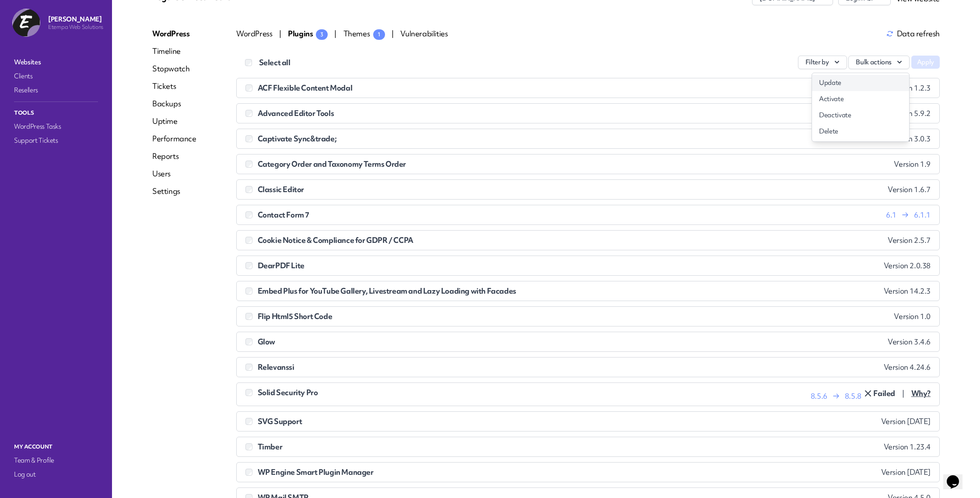 This screenshot has height=498, width=980. What do you see at coordinates (56, 76) in the screenshot?
I see `a: Clients` at bounding box center [56, 76].